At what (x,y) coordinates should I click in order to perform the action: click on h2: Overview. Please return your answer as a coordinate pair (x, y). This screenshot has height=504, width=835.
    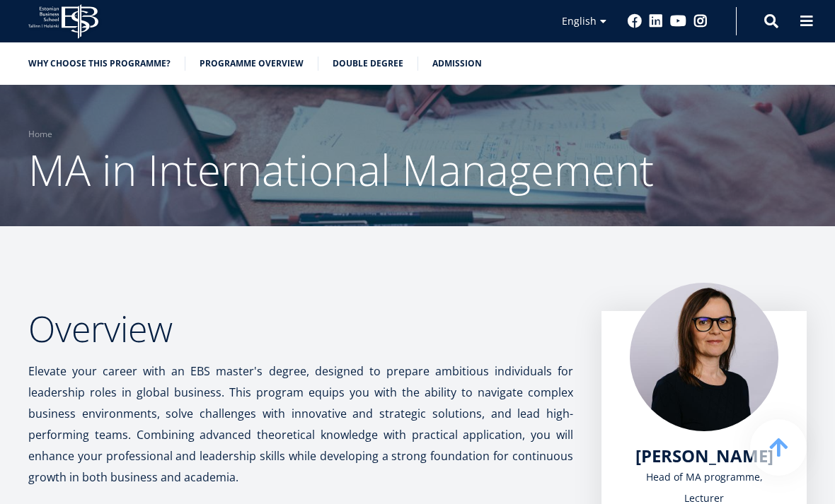
    Looking at the image, I should click on (301, 328).